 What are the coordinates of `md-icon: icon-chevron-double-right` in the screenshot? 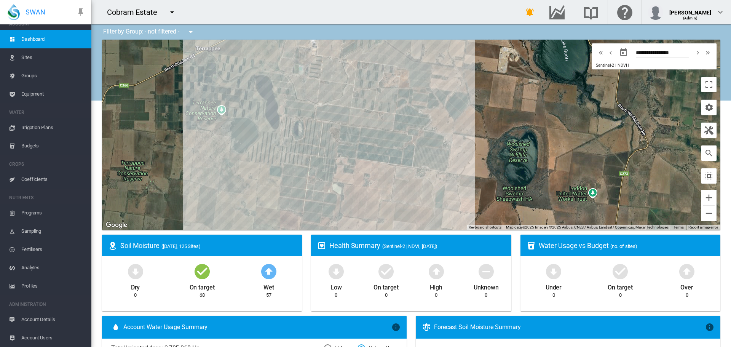 It's located at (708, 53).